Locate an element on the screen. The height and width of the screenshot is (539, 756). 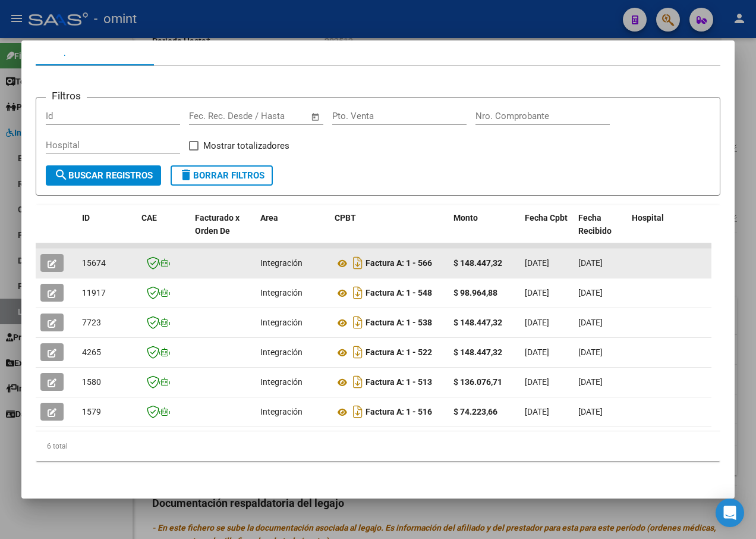
strong: $ 136.076,71 is located at coordinates (478, 381).